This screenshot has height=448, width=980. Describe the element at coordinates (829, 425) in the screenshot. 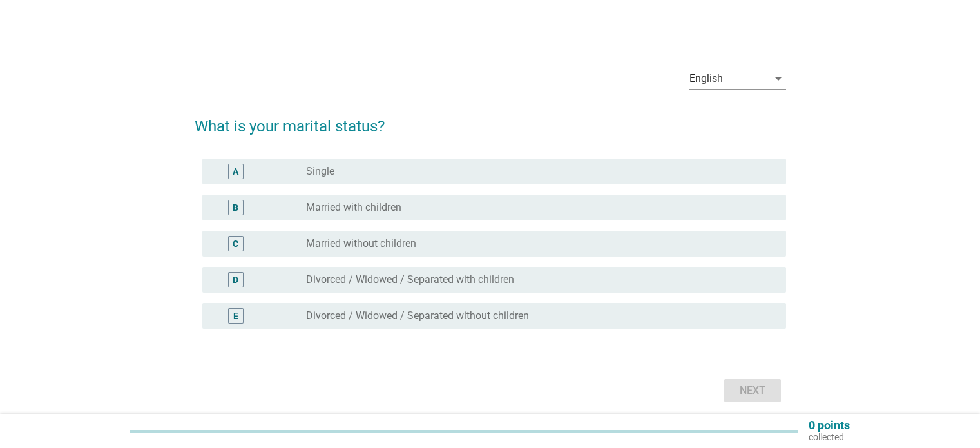

I see `p: 0 points` at that location.